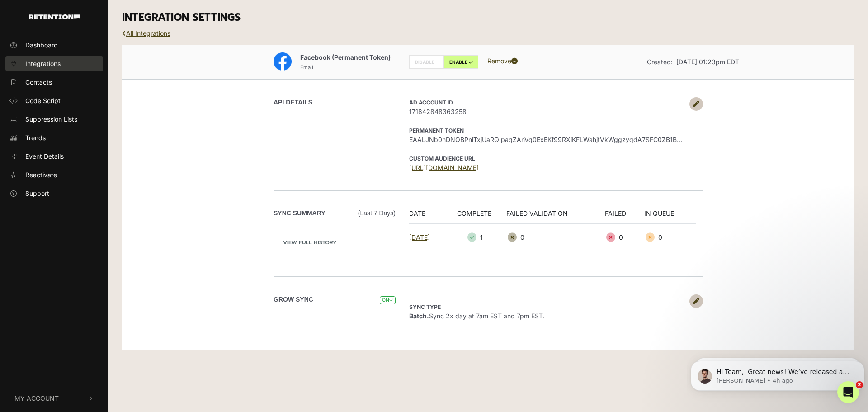 The height and width of the screenshot is (412, 868). Describe the element at coordinates (461, 62) in the screenshot. I see `label: ENABLE` at that location.